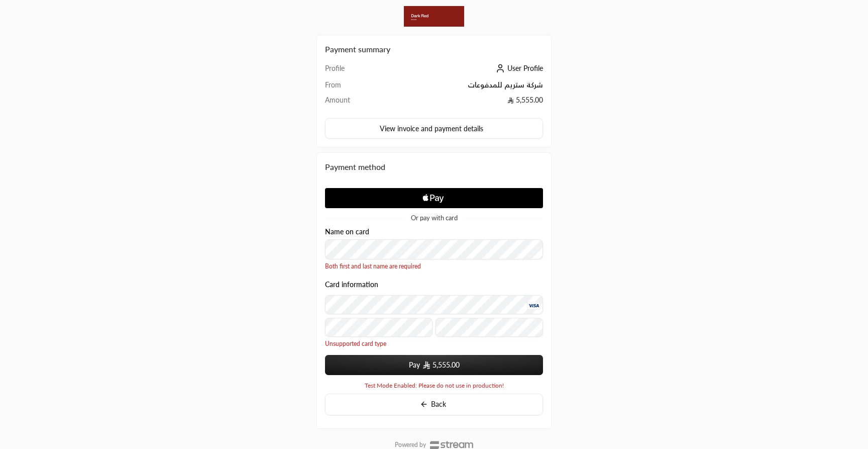 The image size is (868, 449). Describe the element at coordinates (434, 314) in the screenshot. I see `div: Card information` at that location.